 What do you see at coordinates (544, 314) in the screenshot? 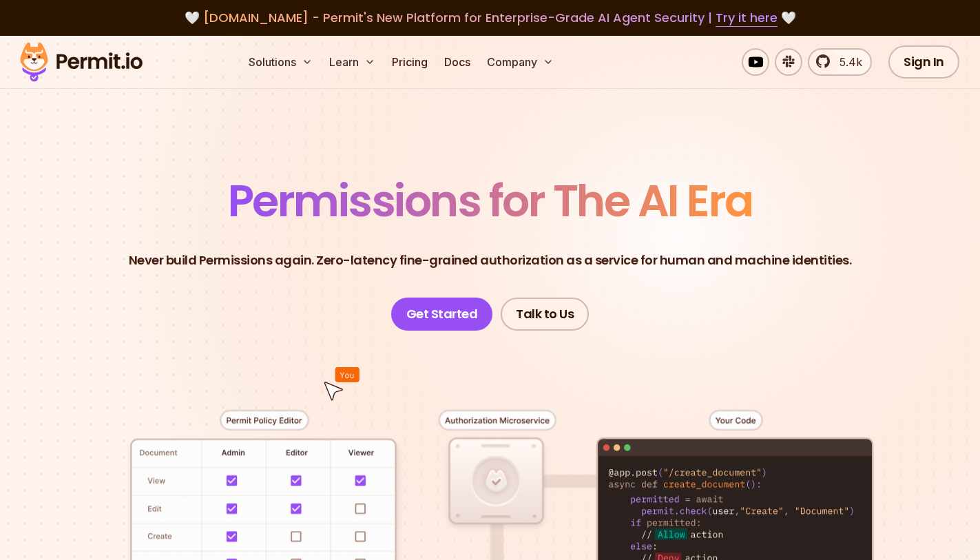
I see `a: Talk to Us` at bounding box center [544, 314].